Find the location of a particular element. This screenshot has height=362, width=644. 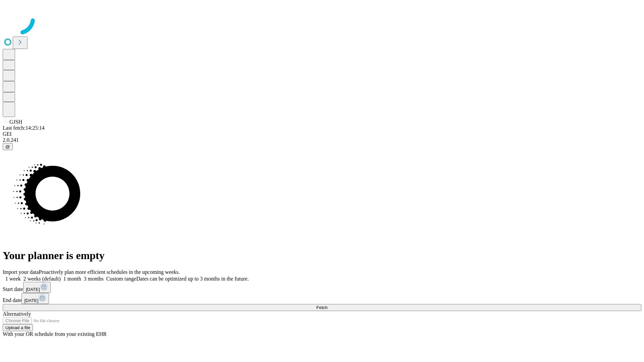

span: GJSH is located at coordinates (16, 122).